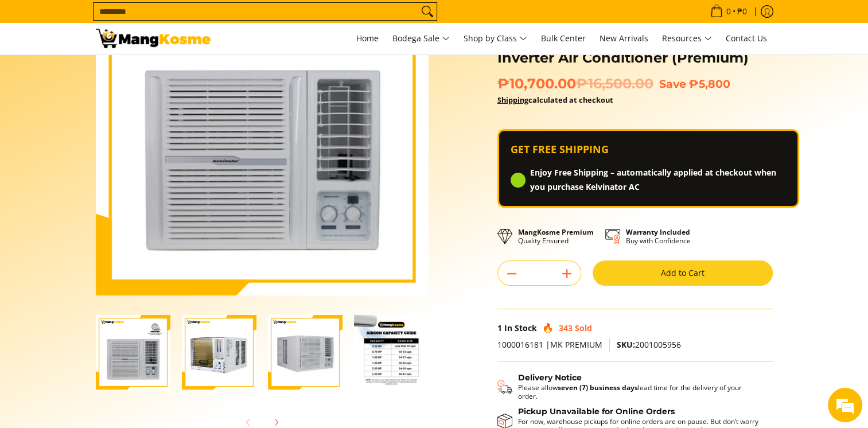  Describe the element at coordinates (427, 12) in the screenshot. I see `button: Search` at that location.